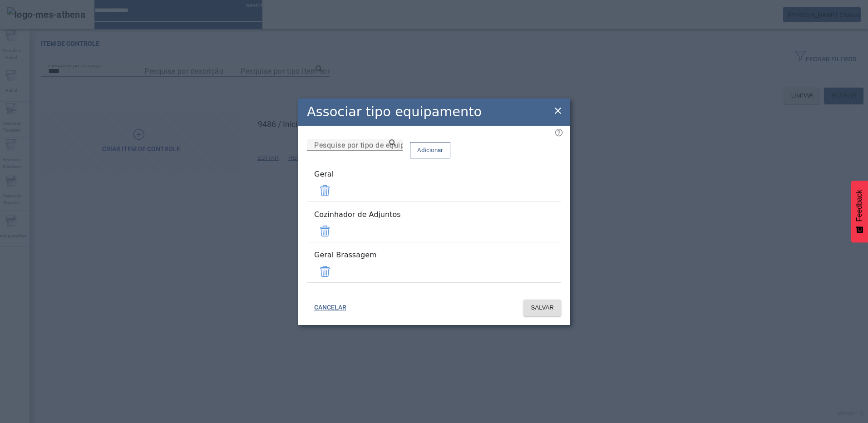 This screenshot has height=423, width=868. I want to click on span: Adicionar, so click(430, 150).